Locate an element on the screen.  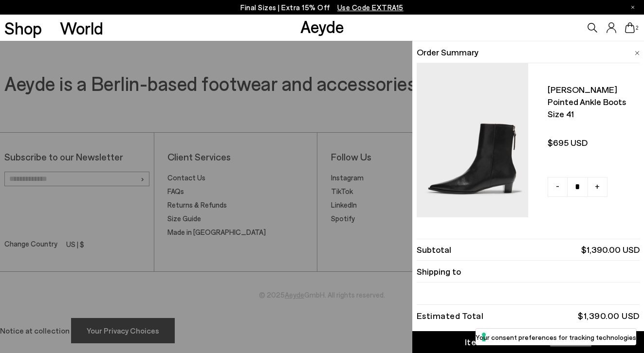
a: World is located at coordinates (82, 28).